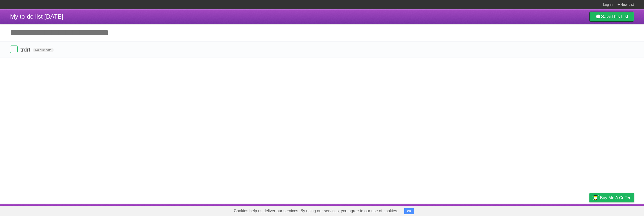 The image size is (644, 216). I want to click on a: Buy me a coffee, so click(612, 197).